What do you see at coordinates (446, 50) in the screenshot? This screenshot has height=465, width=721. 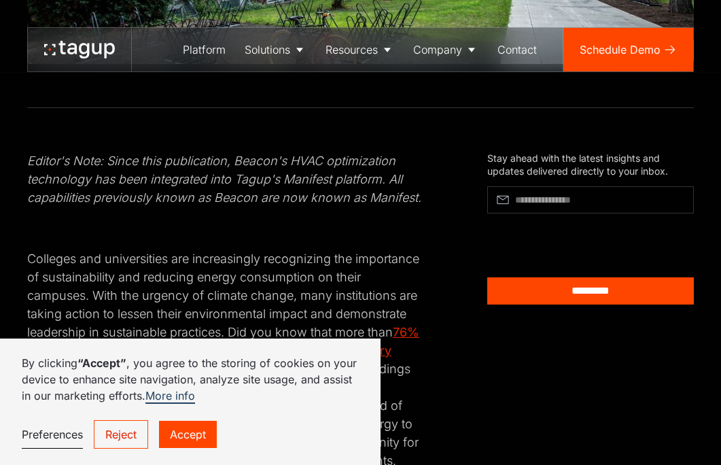 I see `a: Company` at bounding box center [446, 50].